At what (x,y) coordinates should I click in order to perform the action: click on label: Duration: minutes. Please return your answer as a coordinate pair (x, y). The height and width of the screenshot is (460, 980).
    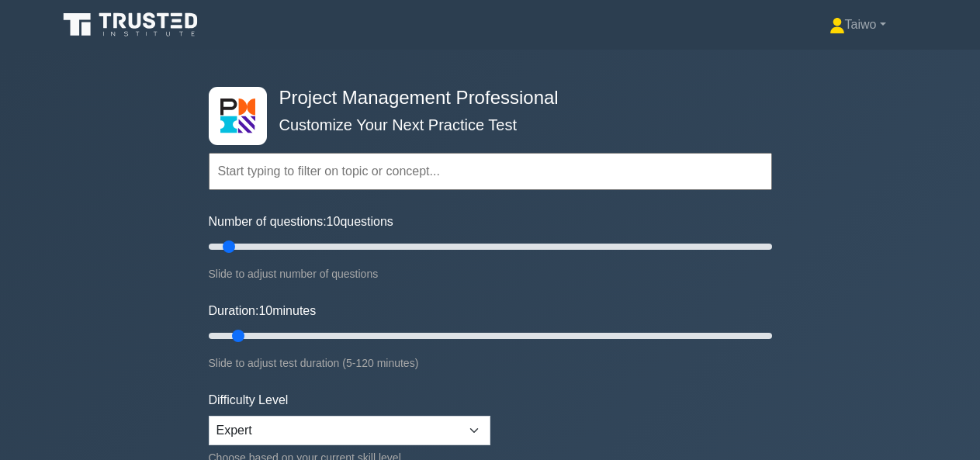
    Looking at the image, I should click on (262, 312).